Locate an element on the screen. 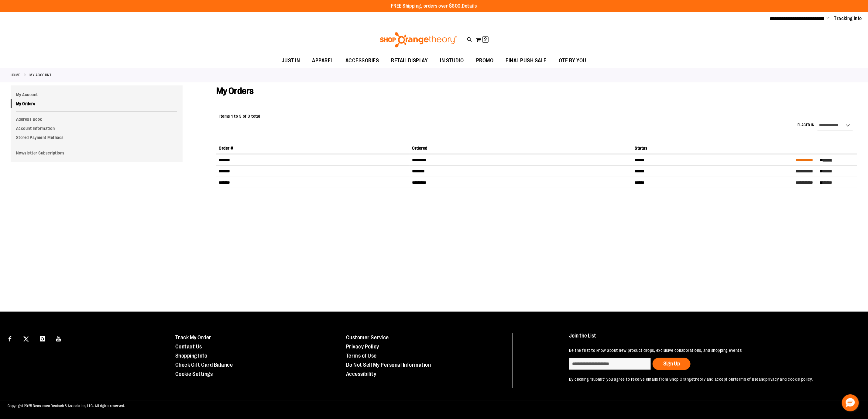 The height and width of the screenshot is (419, 868). span: Copyright 2025 Bensussen Deutsch & Associates, LLC. All rights reserved. is located at coordinates (66, 406).